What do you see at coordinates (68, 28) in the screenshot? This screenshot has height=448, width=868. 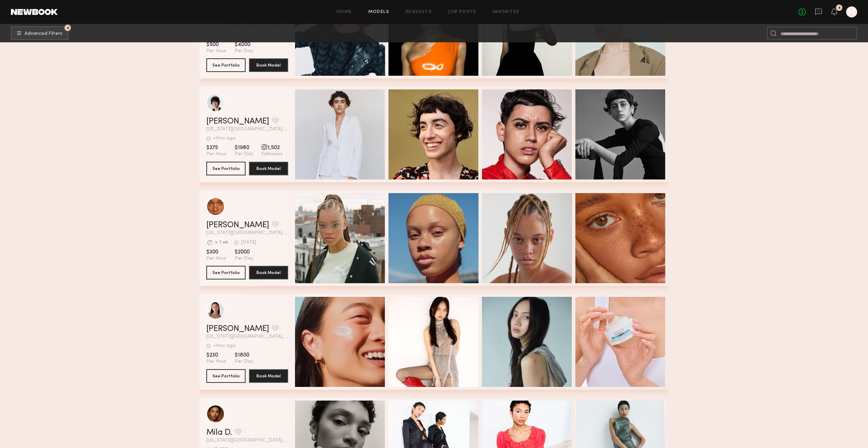 I see `span: 4` at bounding box center [68, 28].